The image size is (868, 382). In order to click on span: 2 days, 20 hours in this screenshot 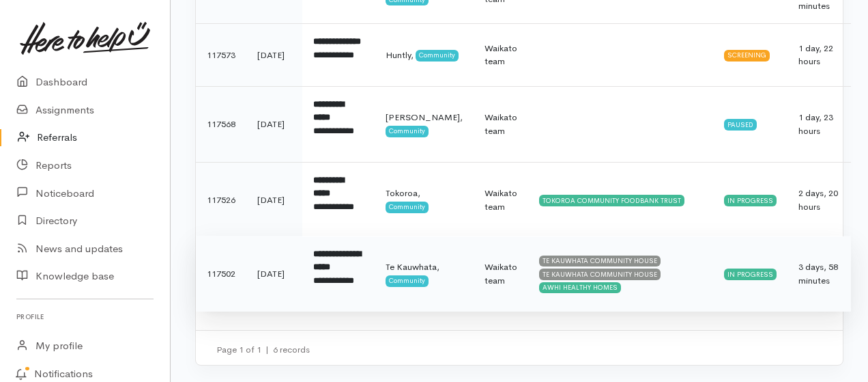, I will do `click(819, 200)`.